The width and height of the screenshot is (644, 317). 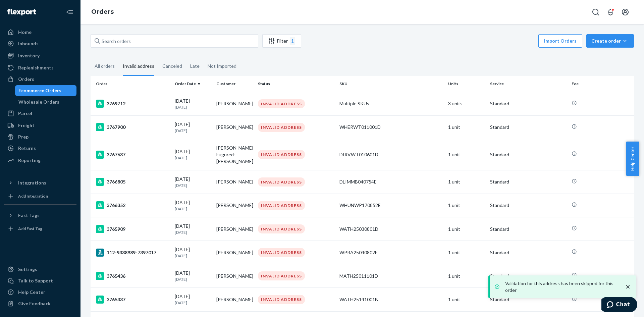 I want to click on a: Ecommerce Orders, so click(x=46, y=91).